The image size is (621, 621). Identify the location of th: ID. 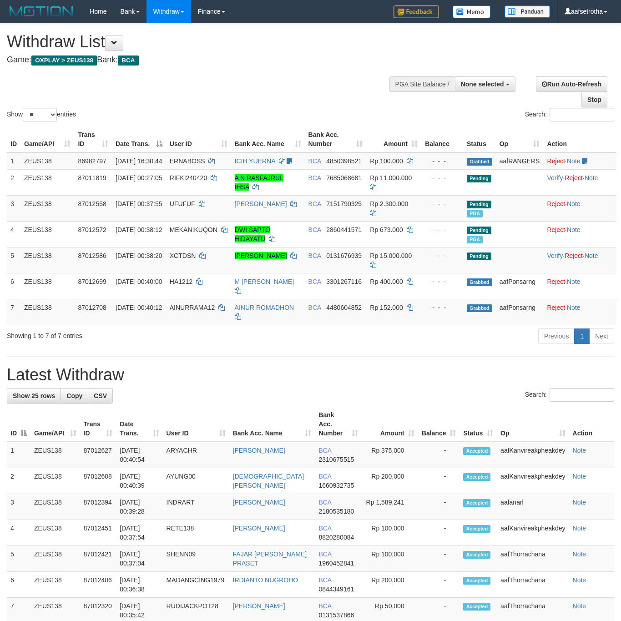
(14, 139).